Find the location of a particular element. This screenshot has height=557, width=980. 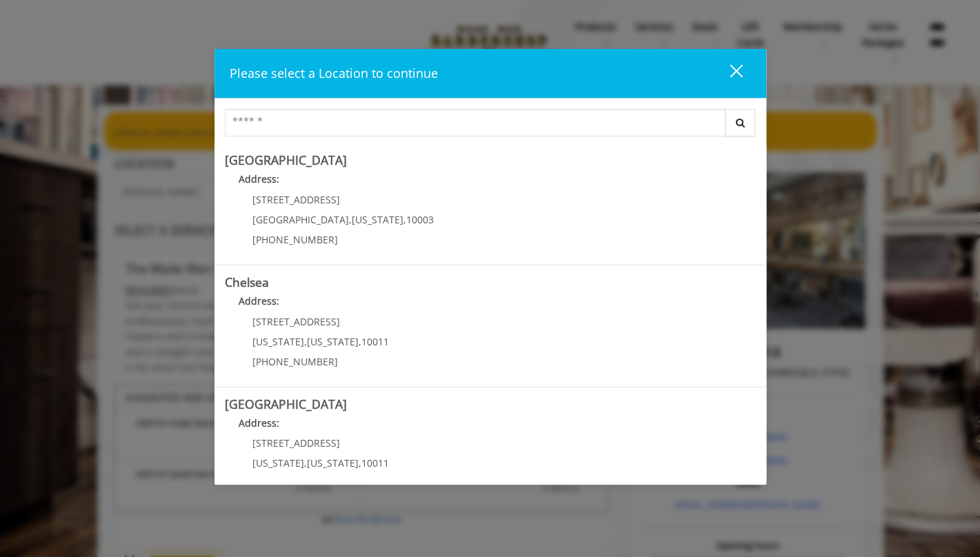

i: Search button is located at coordinates (740, 123).